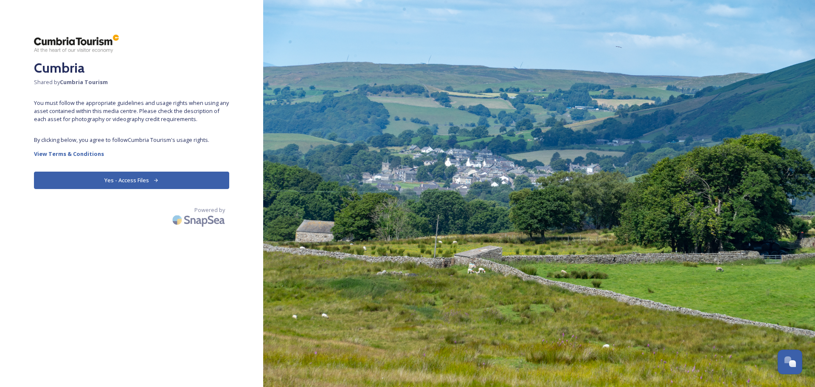 The image size is (815, 387). What do you see at coordinates (69, 154) in the screenshot?
I see `strong: View Terms & Conditions` at bounding box center [69, 154].